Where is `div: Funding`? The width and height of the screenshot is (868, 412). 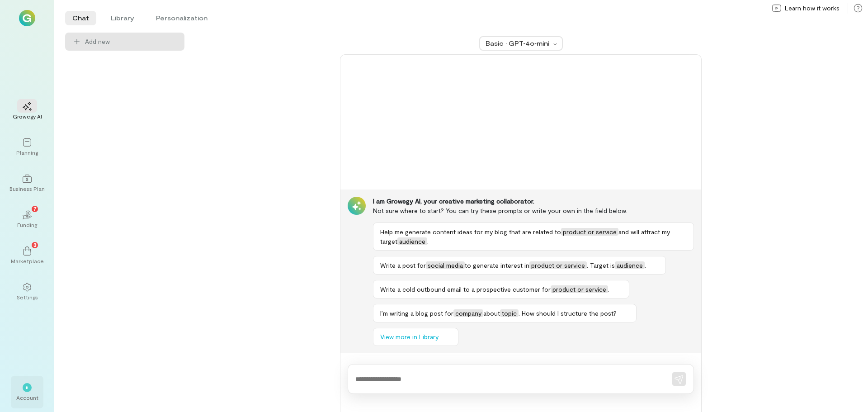 div: Funding is located at coordinates (27, 225).